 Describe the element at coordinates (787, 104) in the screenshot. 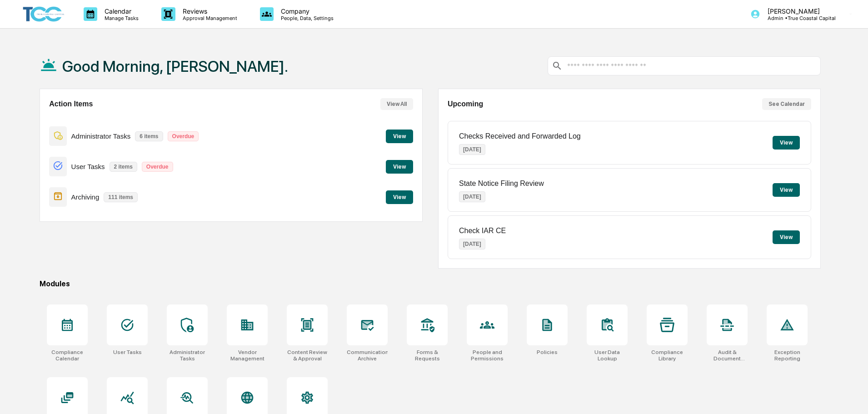

I see `button: See Calendar` at that location.